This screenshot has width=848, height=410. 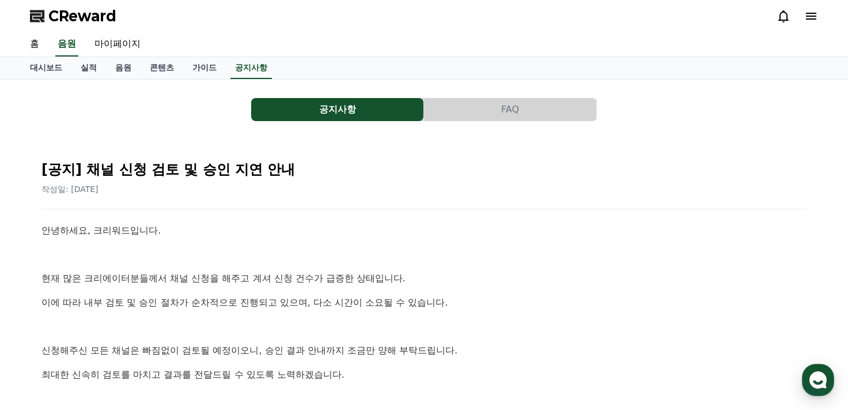 I want to click on a: 실적, so click(x=89, y=68).